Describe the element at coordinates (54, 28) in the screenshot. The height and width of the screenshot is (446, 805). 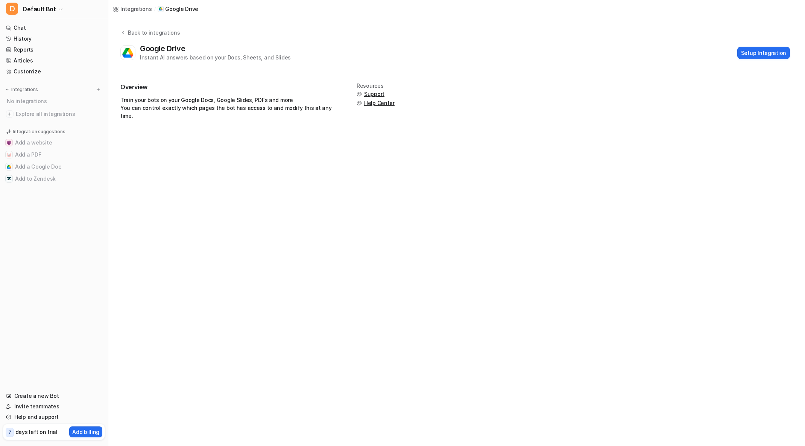
I see `a: Chat` at that location.